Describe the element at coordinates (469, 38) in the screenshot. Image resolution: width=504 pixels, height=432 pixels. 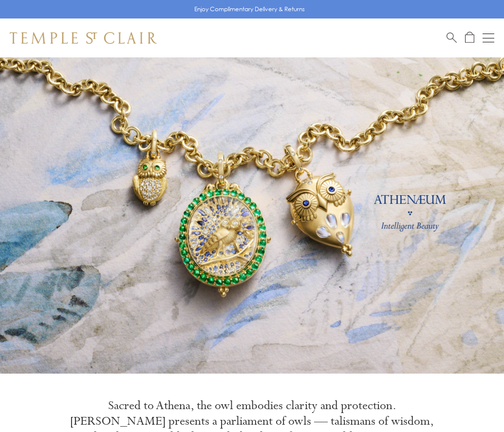
I see `a: Open Shopping Bag` at that location.